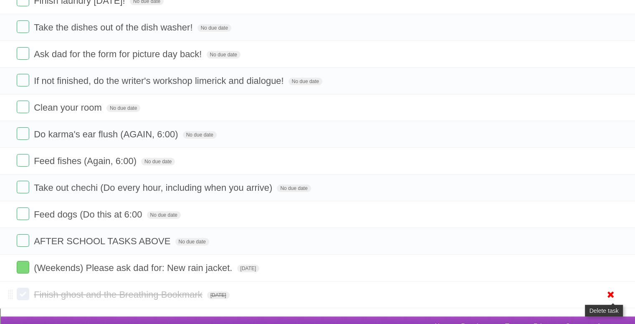  I want to click on span: AFTER SCHOOL TASKS ABOVE, so click(103, 241).